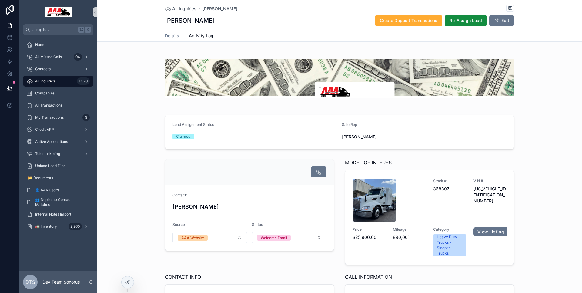  What do you see at coordinates (58, 166) in the screenshot?
I see `a: Upload Lead Files` at bounding box center [58, 166].